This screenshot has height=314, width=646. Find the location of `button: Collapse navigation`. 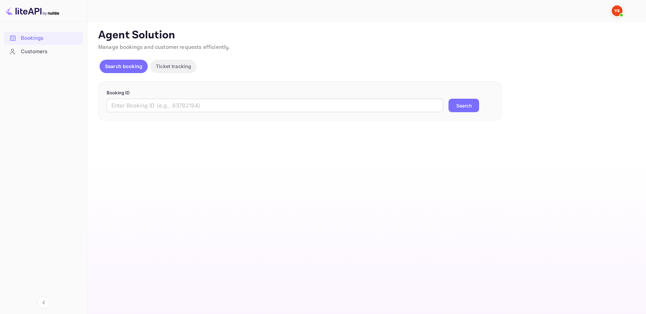

button: Collapse navigation is located at coordinates (44, 302).